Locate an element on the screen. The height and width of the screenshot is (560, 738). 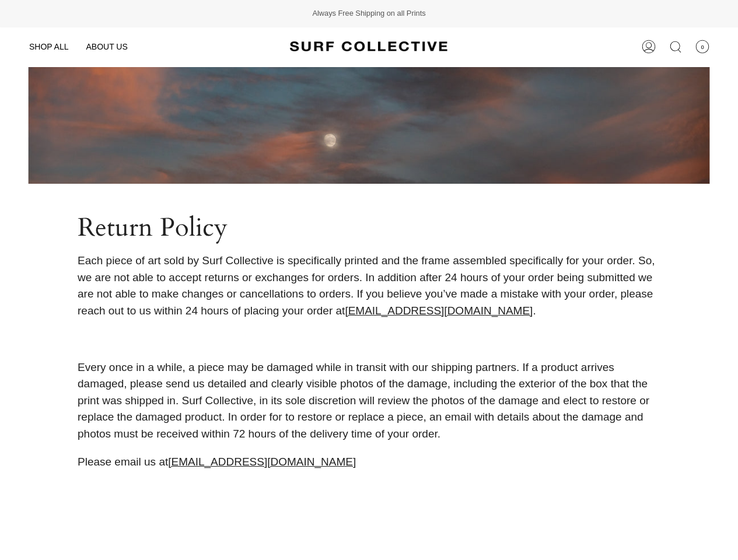
p: Every once in a while, a piece may be damaged while in transit with our shipping partners. If a p... is located at coordinates (369, 401).